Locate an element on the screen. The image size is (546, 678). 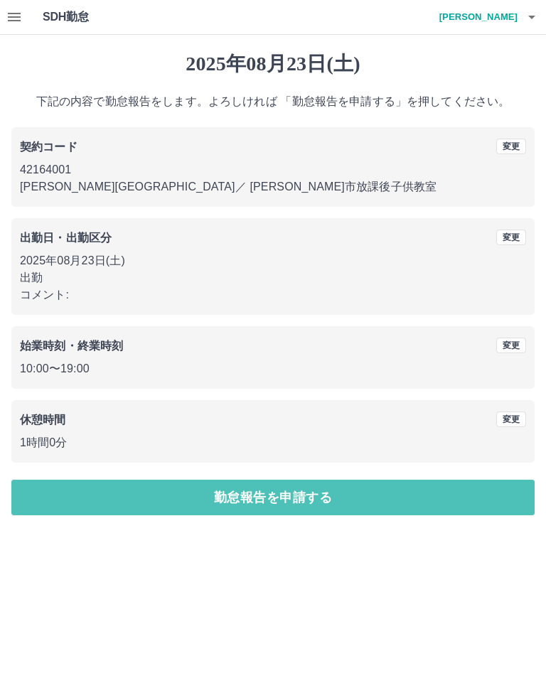
p: 出勤 is located at coordinates (273, 278).